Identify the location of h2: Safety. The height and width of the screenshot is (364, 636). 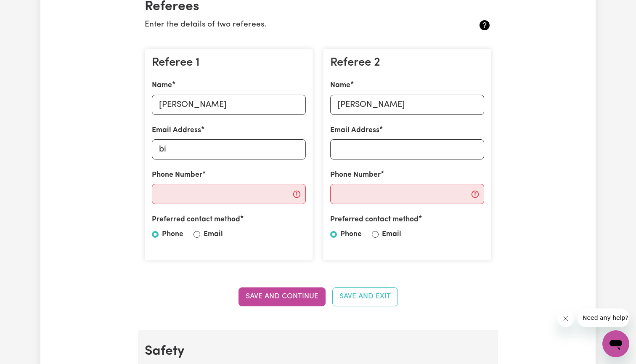
(318, 351).